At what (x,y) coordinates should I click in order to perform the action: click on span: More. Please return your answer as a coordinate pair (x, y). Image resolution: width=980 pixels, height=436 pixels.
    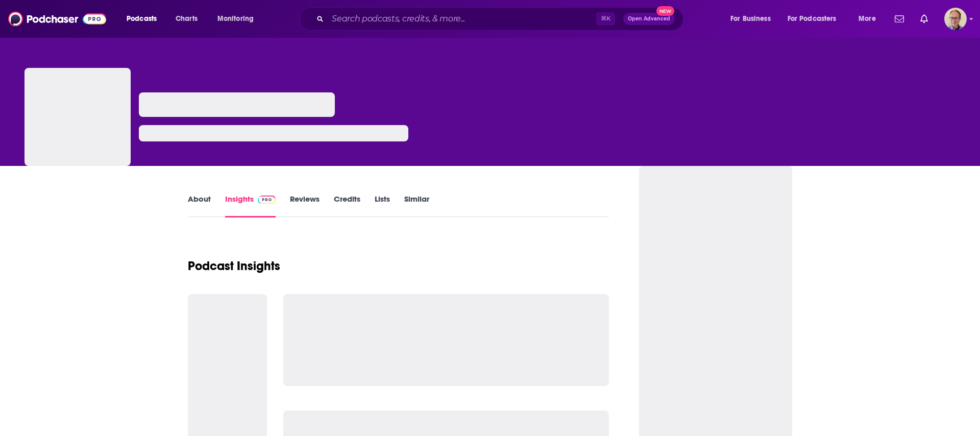
    Looking at the image, I should click on (867, 19).